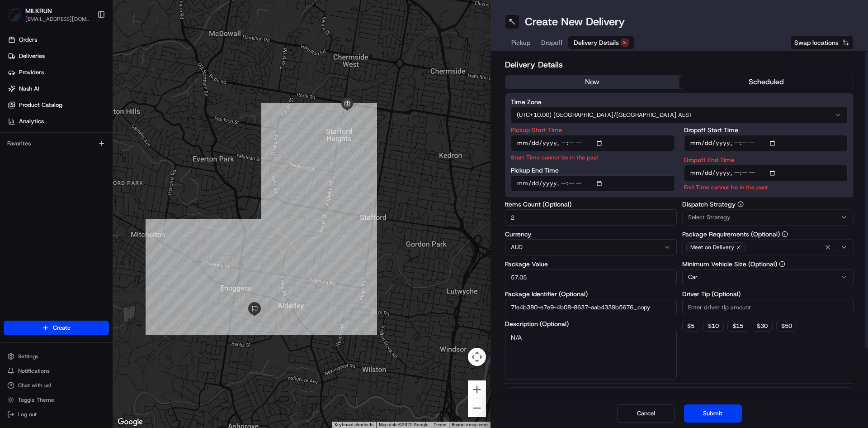  I want to click on textarea: N/A, so click(591, 354).